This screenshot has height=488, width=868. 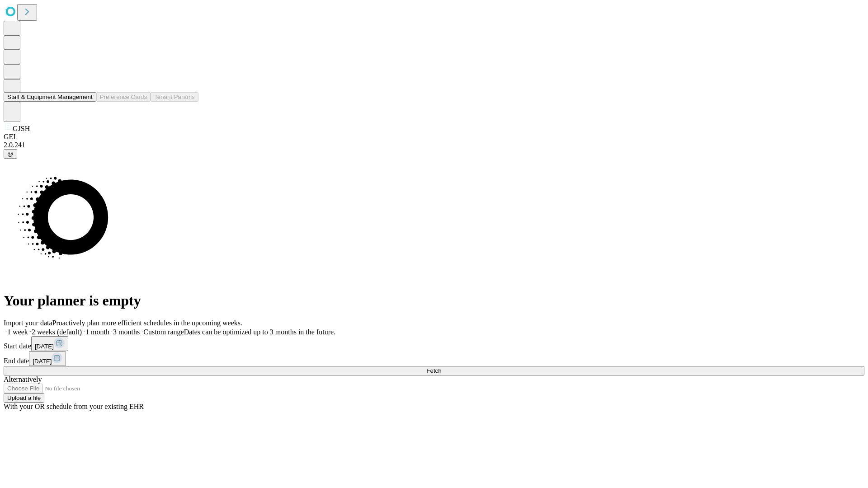 I want to click on div: 2.0.241, so click(x=434, y=145).